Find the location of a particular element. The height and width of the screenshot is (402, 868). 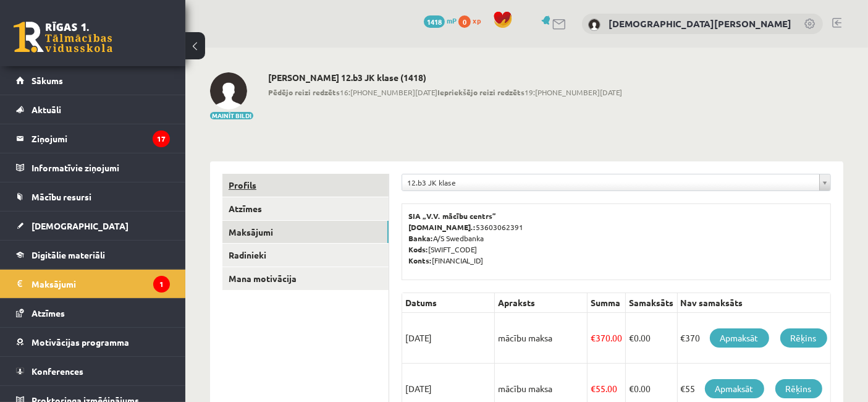

a: 1418 mP is located at coordinates (440, 21).